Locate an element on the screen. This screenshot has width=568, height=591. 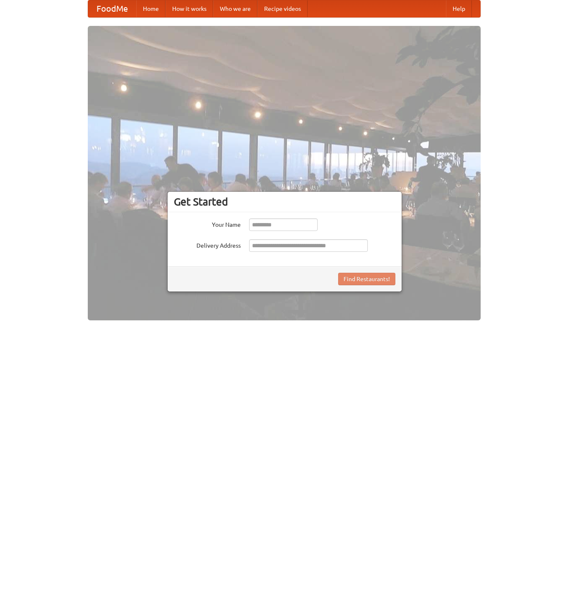
a: How it works is located at coordinates (189, 9).